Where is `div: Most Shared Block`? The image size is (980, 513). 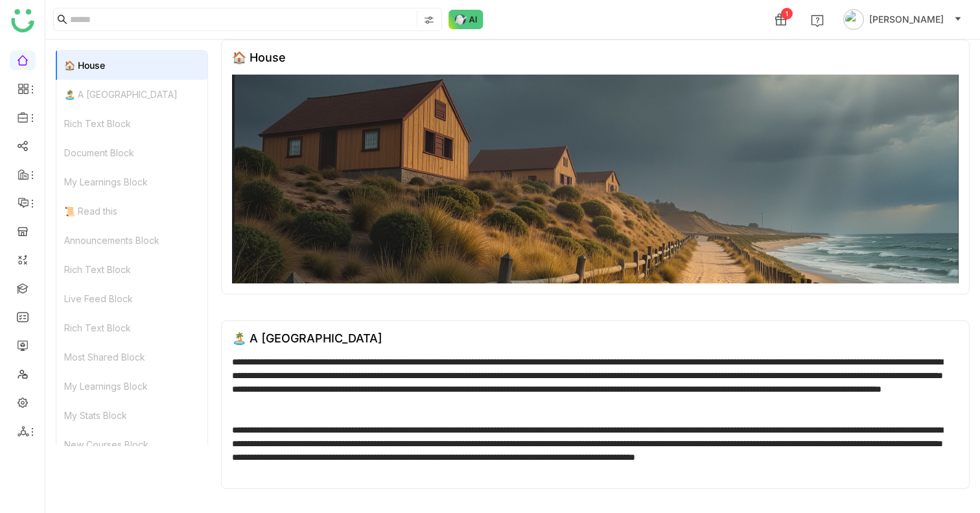 div: Most Shared Block is located at coordinates (131, 356).